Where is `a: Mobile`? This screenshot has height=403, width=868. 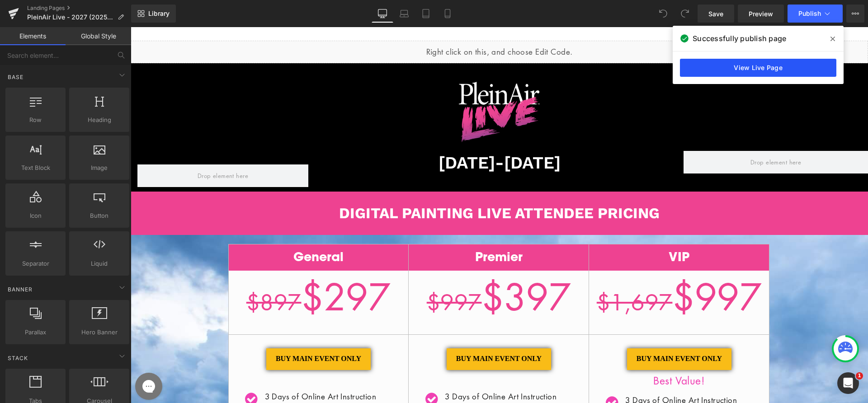 a: Mobile is located at coordinates (447, 14).